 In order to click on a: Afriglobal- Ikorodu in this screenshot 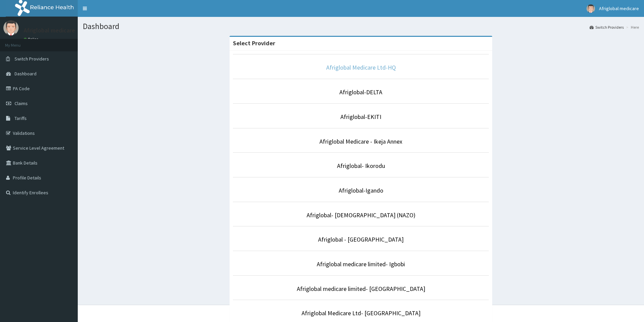, I will do `click(361, 166)`.